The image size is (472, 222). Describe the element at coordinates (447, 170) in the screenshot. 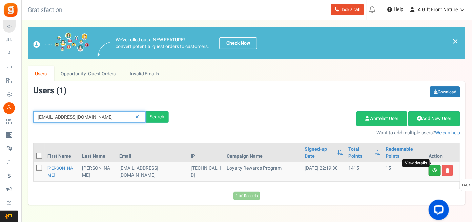

I see `i: Delete user` at that location.